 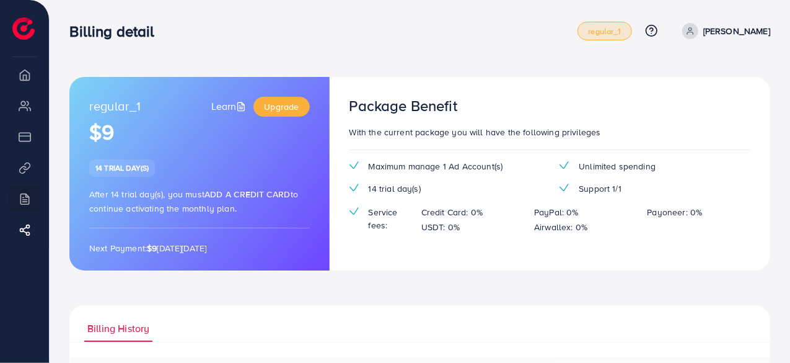 I want to click on span: Billing History, so click(x=118, y=328).